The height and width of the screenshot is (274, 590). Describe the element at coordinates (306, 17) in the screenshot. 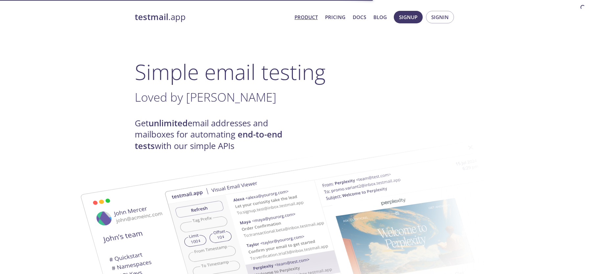

I see `a: Product` at that location.